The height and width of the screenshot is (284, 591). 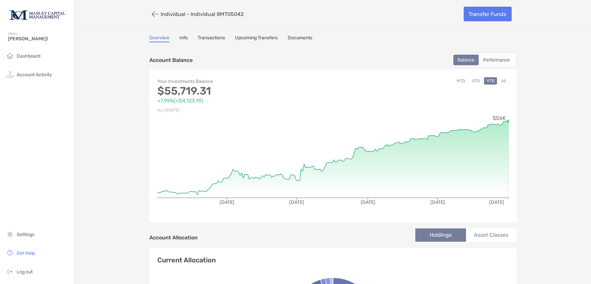 I want to click on div: segmented control, so click(x=484, y=60).